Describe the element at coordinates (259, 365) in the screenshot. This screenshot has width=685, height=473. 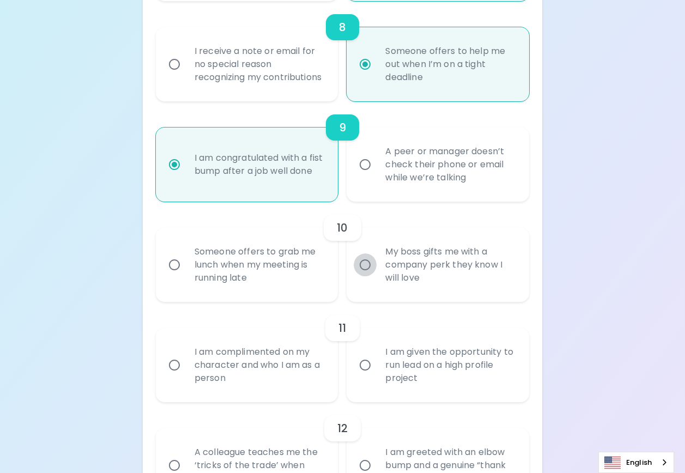
I see `div: I am complimented on my character and who I am as a person` at that location.